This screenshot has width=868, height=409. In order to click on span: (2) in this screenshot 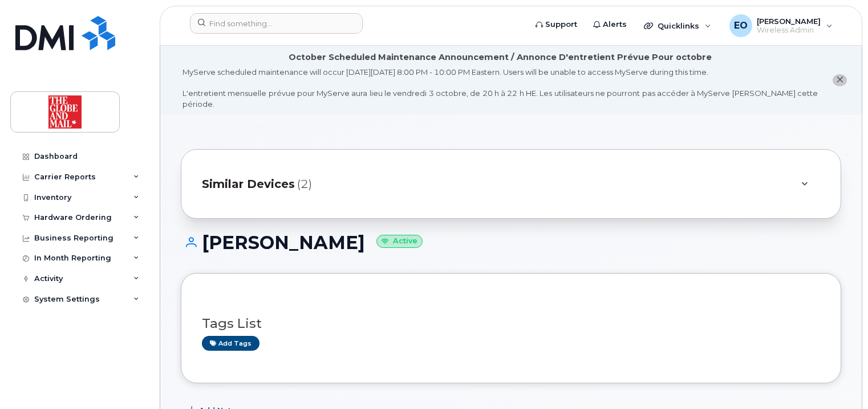, I will do `click(304, 184)`.